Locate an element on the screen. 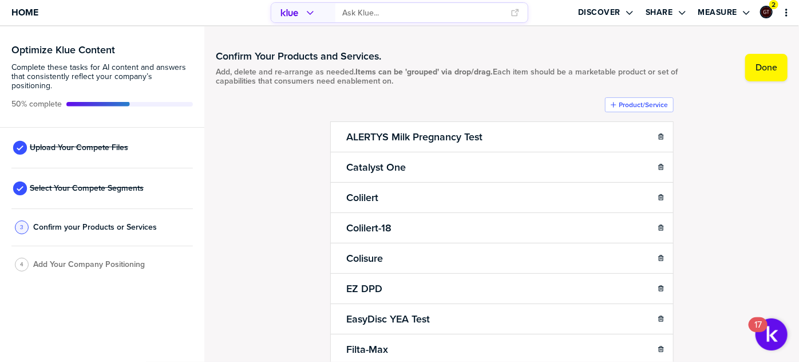 The width and height of the screenshot is (799, 362). span: Select Your Compete Segments is located at coordinates (86, 188).